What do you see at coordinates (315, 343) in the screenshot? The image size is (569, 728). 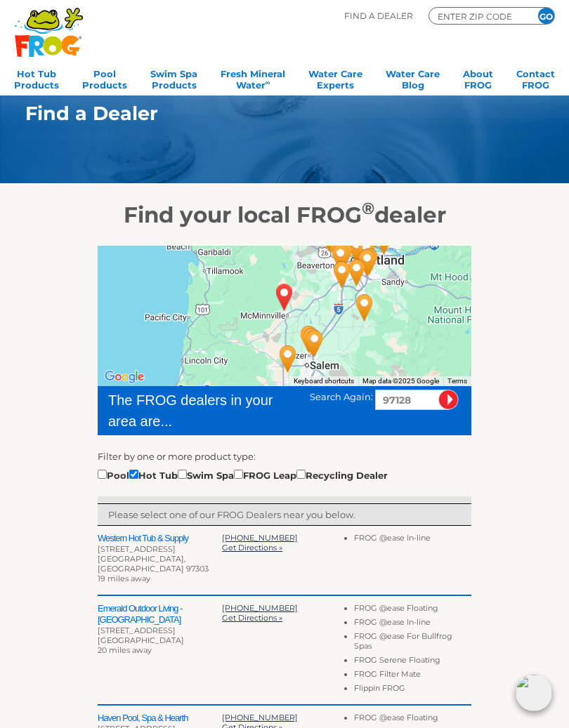 I see `div: Haven Pool, Spa & Hearth - 21 miles away.` at bounding box center [315, 343].